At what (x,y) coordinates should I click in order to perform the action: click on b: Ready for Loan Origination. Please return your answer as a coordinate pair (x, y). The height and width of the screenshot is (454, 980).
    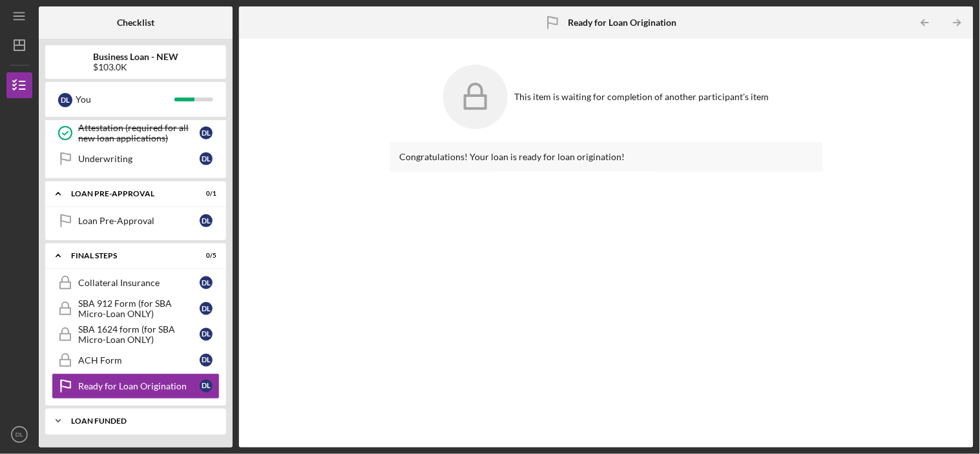
    Looking at the image, I should click on (623, 22).